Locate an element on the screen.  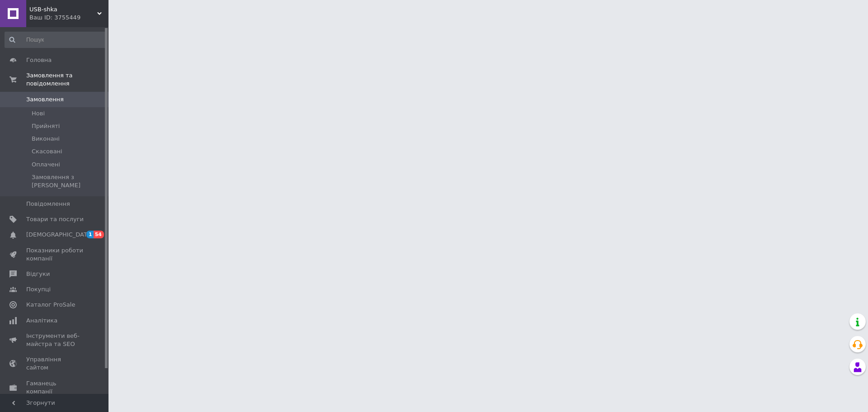
span: Замовлення та повідомлення is located at coordinates (67, 79).